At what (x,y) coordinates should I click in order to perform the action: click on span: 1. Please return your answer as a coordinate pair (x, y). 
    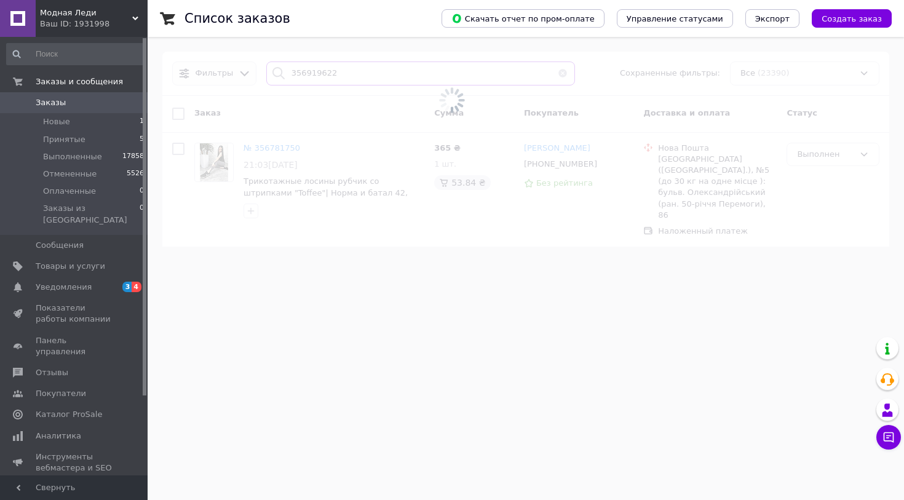
    Looking at the image, I should click on (141, 122).